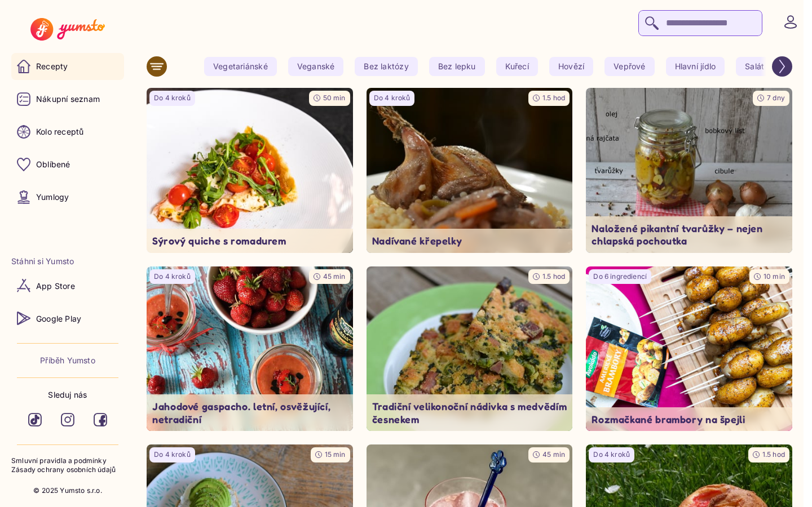 The height and width of the screenshot is (507, 812). What do you see at coordinates (67, 361) in the screenshot?
I see `p: Příběh Yumsto` at bounding box center [67, 361].